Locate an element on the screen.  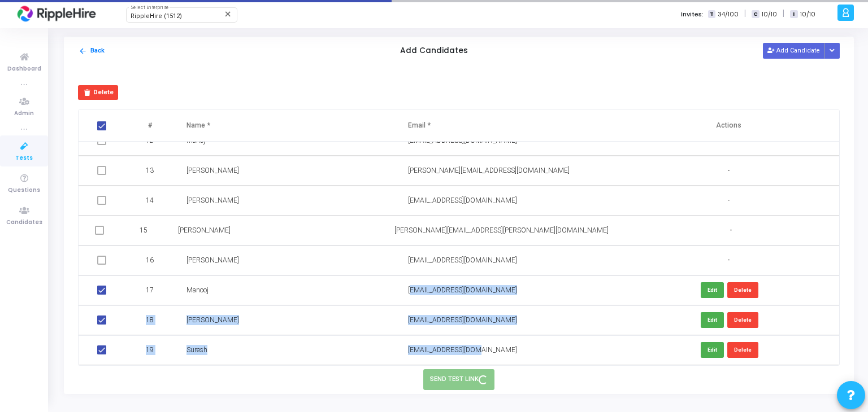
span: Candidates is located at coordinates (24, 222).